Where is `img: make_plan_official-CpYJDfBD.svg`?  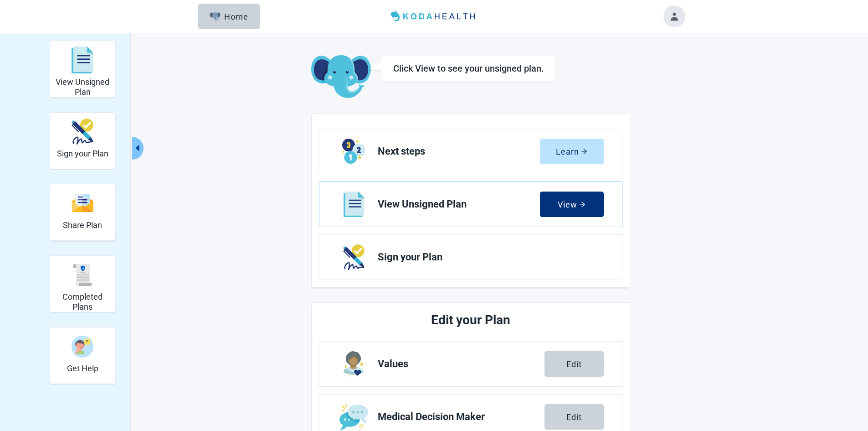
img: make_plan_official-CpYJDfBD.svg is located at coordinates (83, 131).